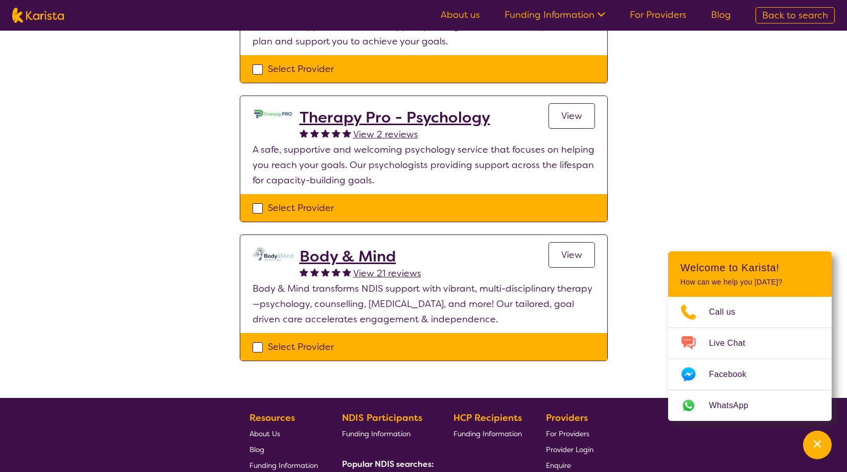 This screenshot has width=847, height=472. What do you see at coordinates (460, 15) in the screenshot?
I see `a: About us` at bounding box center [460, 15].